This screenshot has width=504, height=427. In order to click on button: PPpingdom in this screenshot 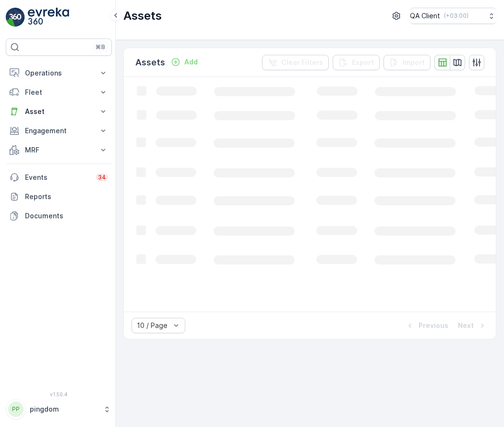, I will do `click(59, 409)`.